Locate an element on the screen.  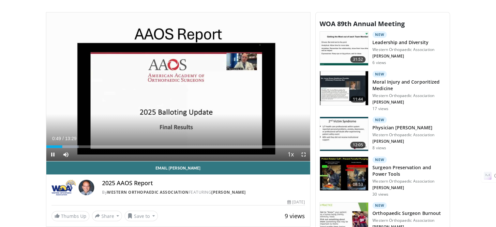
h3: Moral Injury and Corporitized Medicine is located at coordinates (409, 85).